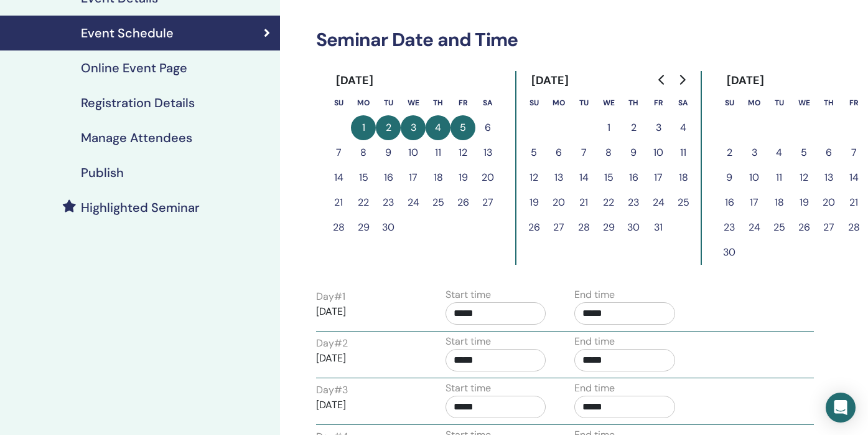 The width and height of the screenshot is (868, 435). I want to click on h4: Highlighted Seminar, so click(140, 207).